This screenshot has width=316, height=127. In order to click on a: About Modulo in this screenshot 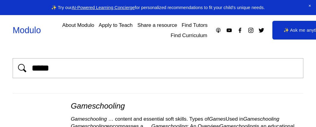, I will do `click(78, 25)`.